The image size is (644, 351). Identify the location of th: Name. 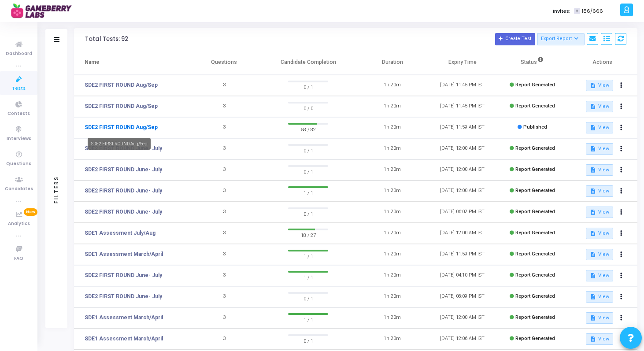
(131, 63).